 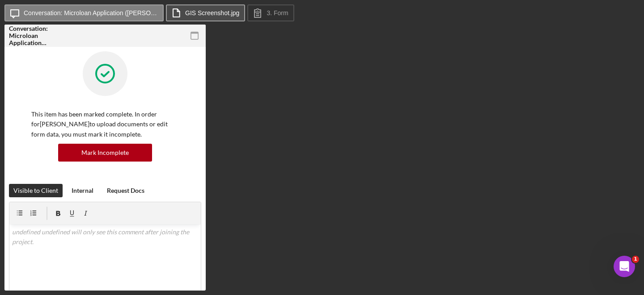 What do you see at coordinates (82, 191) in the screenshot?
I see `div: Internal` at bounding box center [82, 191].